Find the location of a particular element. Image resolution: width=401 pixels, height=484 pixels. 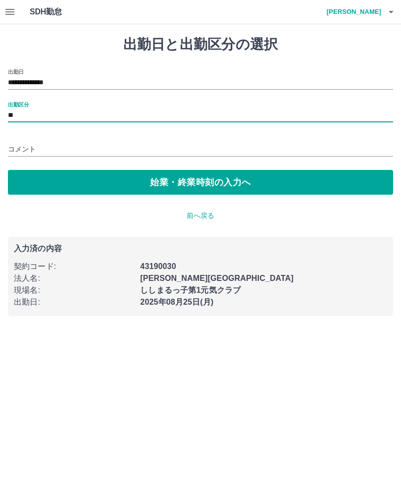

button: 始業・終業時刻の入力へ is located at coordinates (201, 182).